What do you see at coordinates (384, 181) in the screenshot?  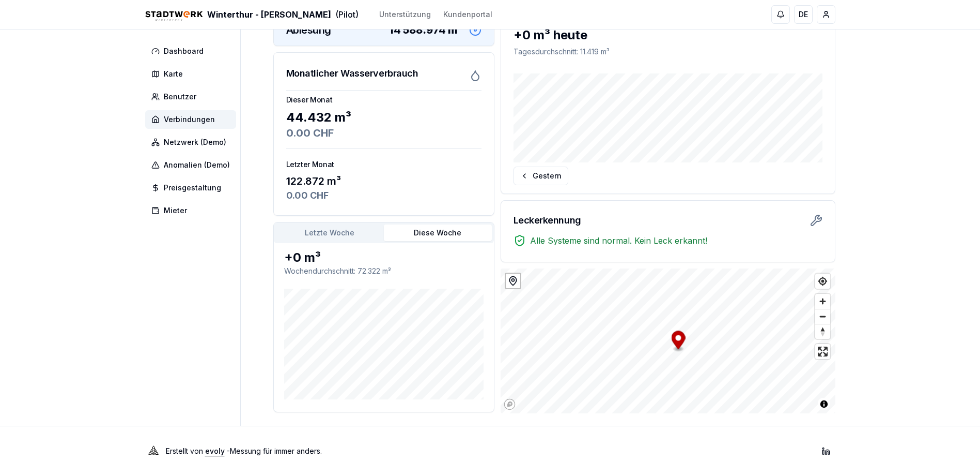 I see `div: 122.872 m³` at bounding box center [384, 181].